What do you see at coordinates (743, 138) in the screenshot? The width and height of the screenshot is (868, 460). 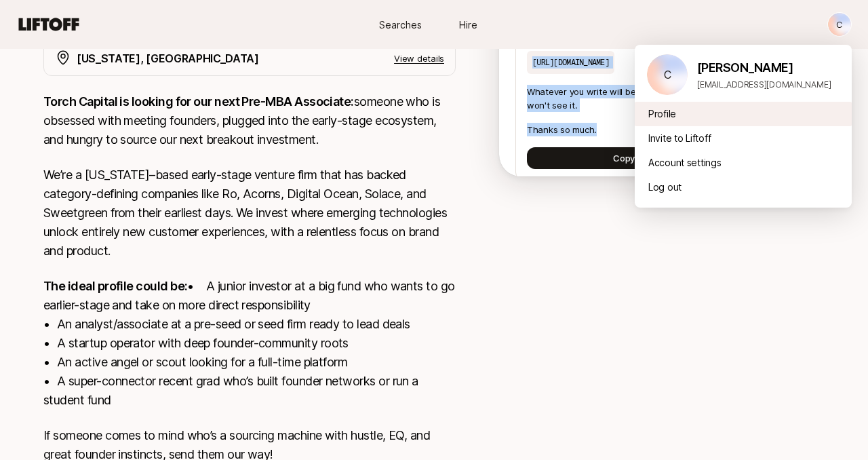 I see `div: Invite to Liftoff` at bounding box center [743, 138].